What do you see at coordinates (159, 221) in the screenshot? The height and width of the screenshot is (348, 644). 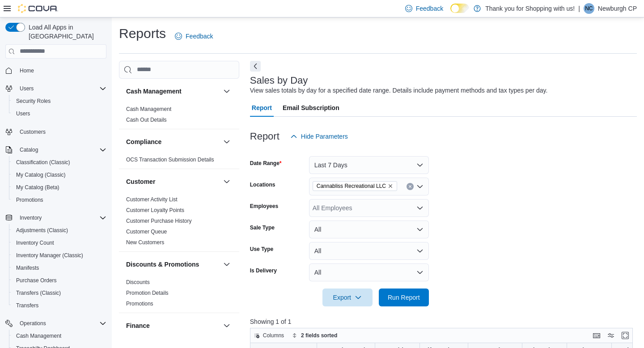 I see `a: Customer Purchase History` at bounding box center [159, 221].